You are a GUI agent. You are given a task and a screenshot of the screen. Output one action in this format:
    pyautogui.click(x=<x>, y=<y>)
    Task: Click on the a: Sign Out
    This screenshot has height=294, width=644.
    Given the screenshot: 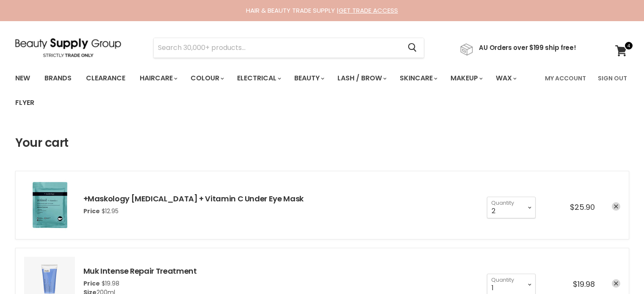 What is the action you would take?
    pyautogui.click(x=612, y=78)
    